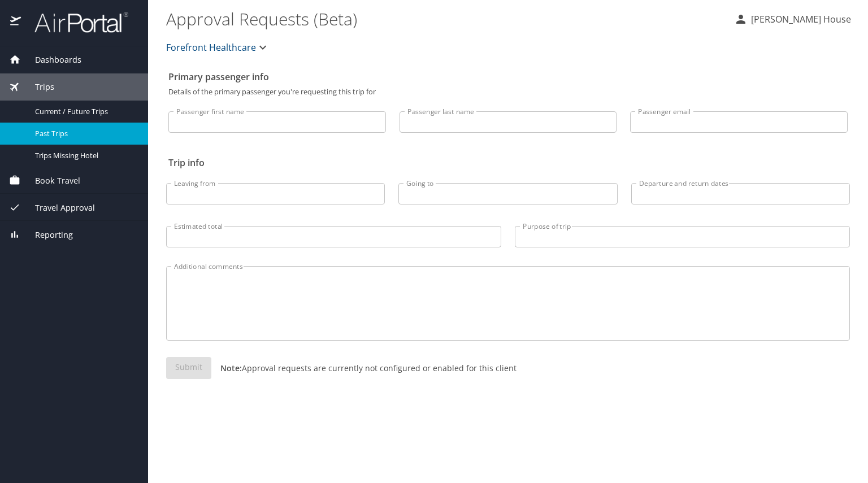  Describe the element at coordinates (85, 111) in the screenshot. I see `span: Current / Future Trips` at that location.